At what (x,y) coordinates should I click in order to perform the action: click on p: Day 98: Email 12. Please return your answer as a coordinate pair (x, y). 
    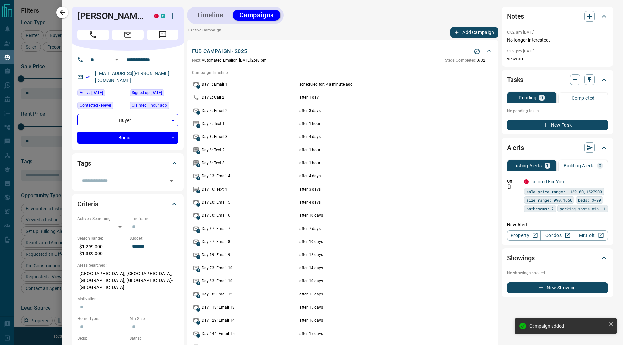
    Looking at the image, I should click on (250, 294).